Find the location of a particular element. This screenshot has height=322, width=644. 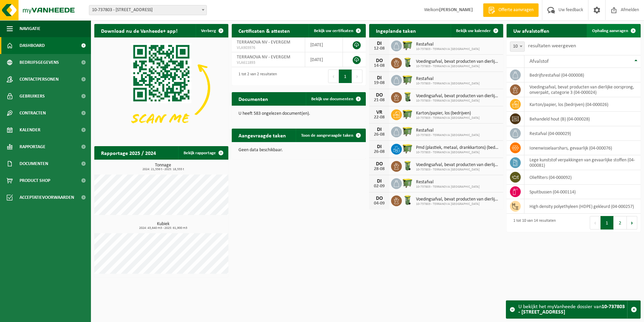

a: Offerte aanvragen is located at coordinates (511, 10).